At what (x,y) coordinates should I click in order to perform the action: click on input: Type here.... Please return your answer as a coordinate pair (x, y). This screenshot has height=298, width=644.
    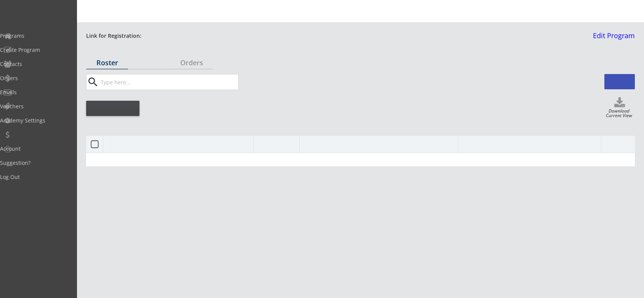
    Looking at the image, I should click on (169, 82).